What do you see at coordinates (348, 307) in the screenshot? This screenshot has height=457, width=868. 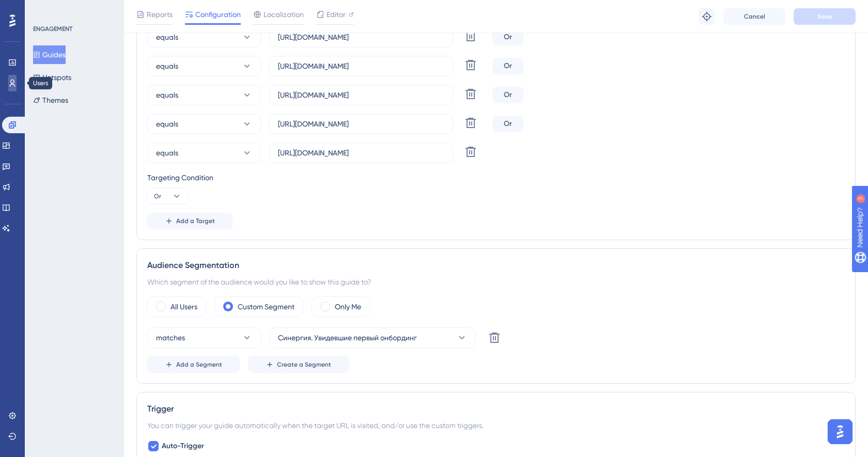 I see `label: Only Me` at bounding box center [348, 307].